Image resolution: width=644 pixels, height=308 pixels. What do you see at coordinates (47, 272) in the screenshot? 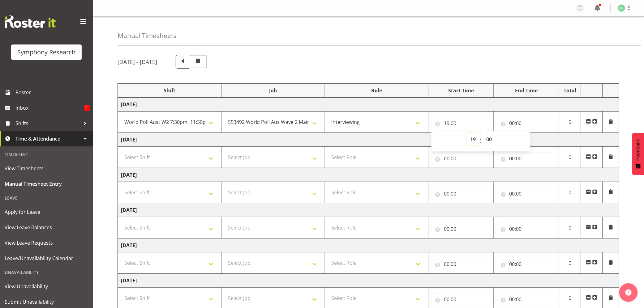
I see `div: Unavailability` at bounding box center [47, 272].